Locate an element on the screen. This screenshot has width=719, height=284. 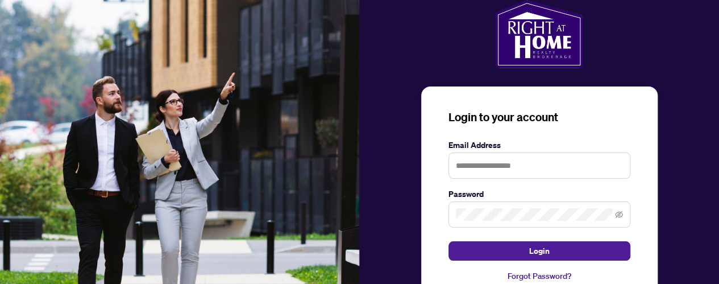
label: Password is located at coordinates (540, 194).